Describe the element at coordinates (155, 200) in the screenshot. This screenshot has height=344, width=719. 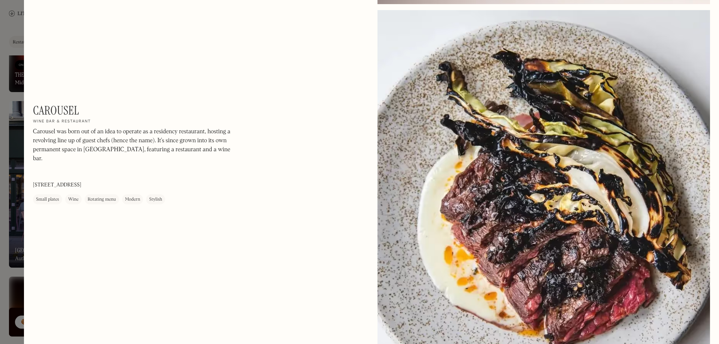
I see `div: Stylish` at that location.